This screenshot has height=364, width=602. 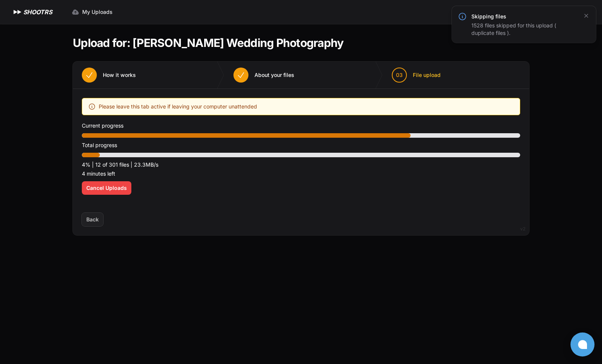 I want to click on span: How it works, so click(x=119, y=75).